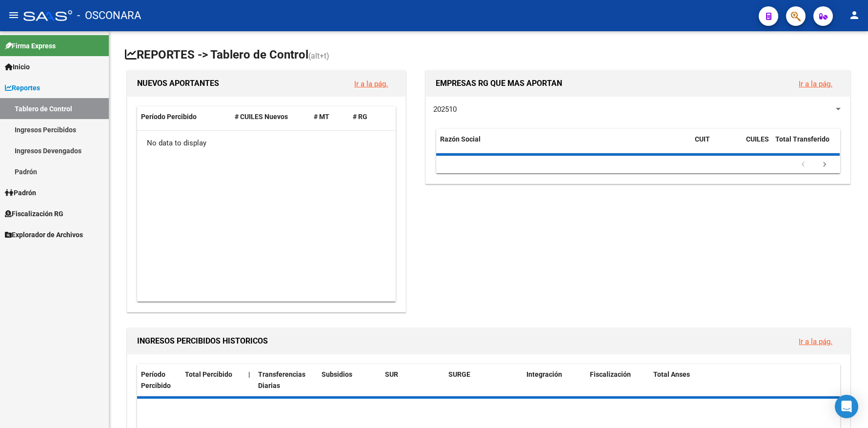 This screenshot has width=868, height=428. I want to click on datatable-header-cell: CUIT, so click(716, 144).